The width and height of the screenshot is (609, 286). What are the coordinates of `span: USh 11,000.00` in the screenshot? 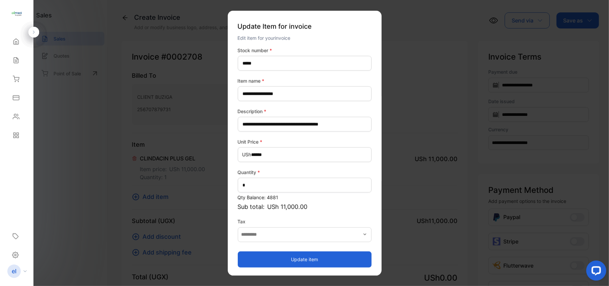 It's located at (288, 206).